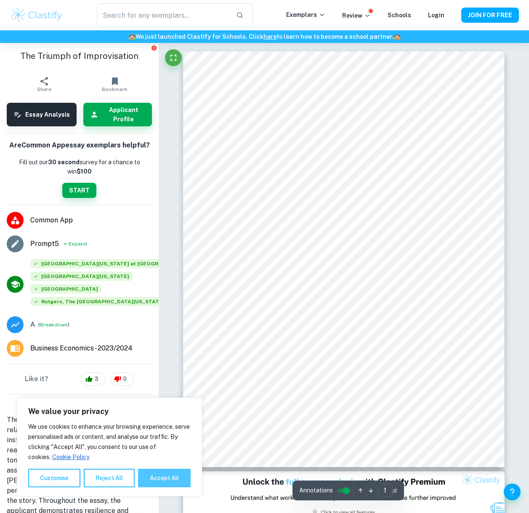 Image resolution: width=529 pixels, height=513 pixels. I want to click on button: Breakdown, so click(54, 325).